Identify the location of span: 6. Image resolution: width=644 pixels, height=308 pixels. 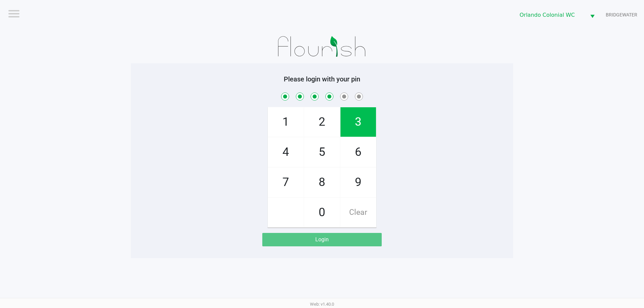
(358, 152).